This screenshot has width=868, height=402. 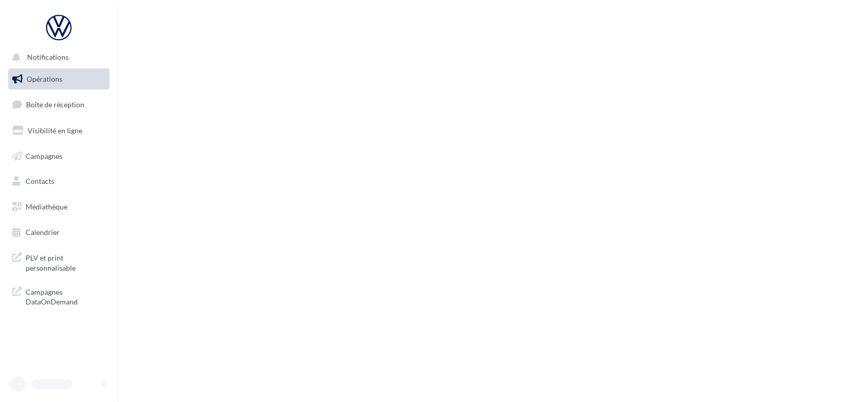 What do you see at coordinates (44, 155) in the screenshot?
I see `span: Campagnes` at bounding box center [44, 155].